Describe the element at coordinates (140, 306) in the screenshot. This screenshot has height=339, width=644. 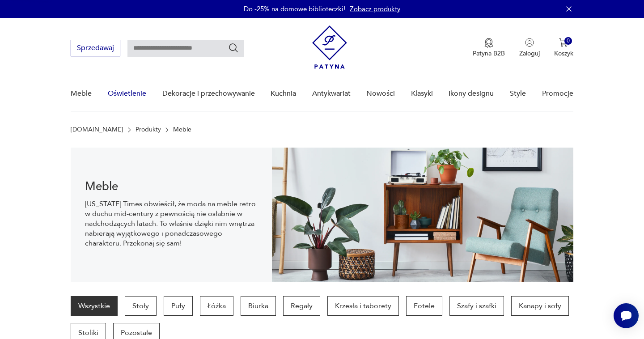
I see `p: Stoły` at that location.